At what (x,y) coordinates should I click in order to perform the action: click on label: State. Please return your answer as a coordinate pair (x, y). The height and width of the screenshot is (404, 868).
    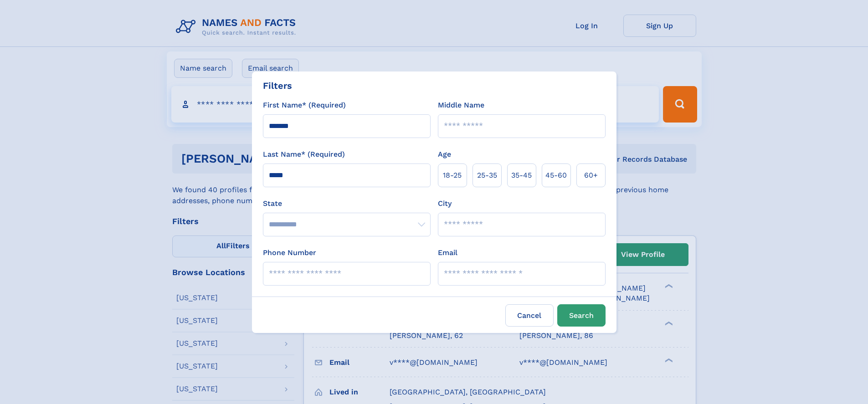
    Looking at the image, I should click on (347, 204).